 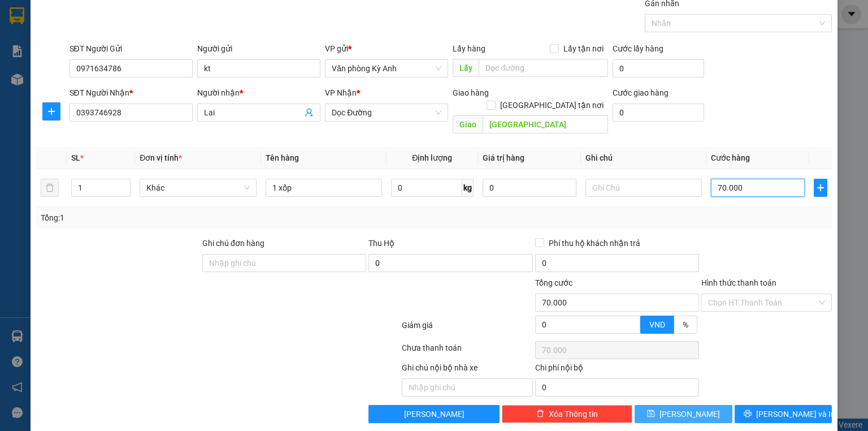 I want to click on span: Lấy tận nơi, so click(x=583, y=49).